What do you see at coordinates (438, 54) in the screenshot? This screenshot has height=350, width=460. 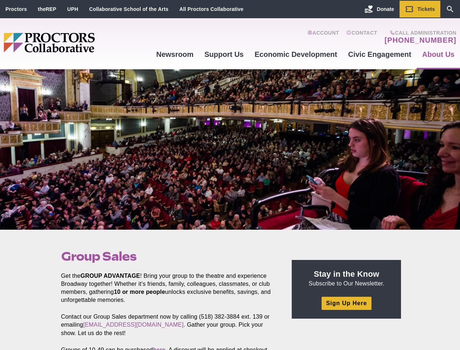 I see `a: About Us` at bounding box center [438, 54].